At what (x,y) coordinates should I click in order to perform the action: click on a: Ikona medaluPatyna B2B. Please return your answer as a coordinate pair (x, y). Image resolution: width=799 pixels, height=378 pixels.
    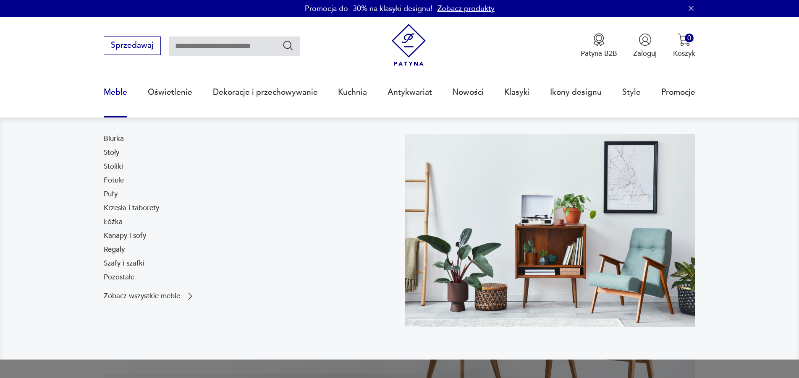
    Looking at the image, I should click on (599, 46).